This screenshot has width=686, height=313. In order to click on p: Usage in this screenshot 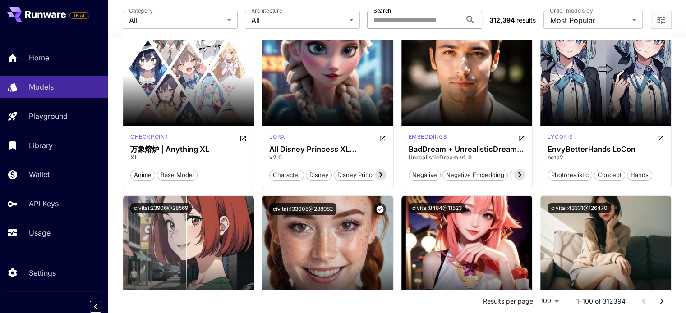, I will do `click(40, 233)`.